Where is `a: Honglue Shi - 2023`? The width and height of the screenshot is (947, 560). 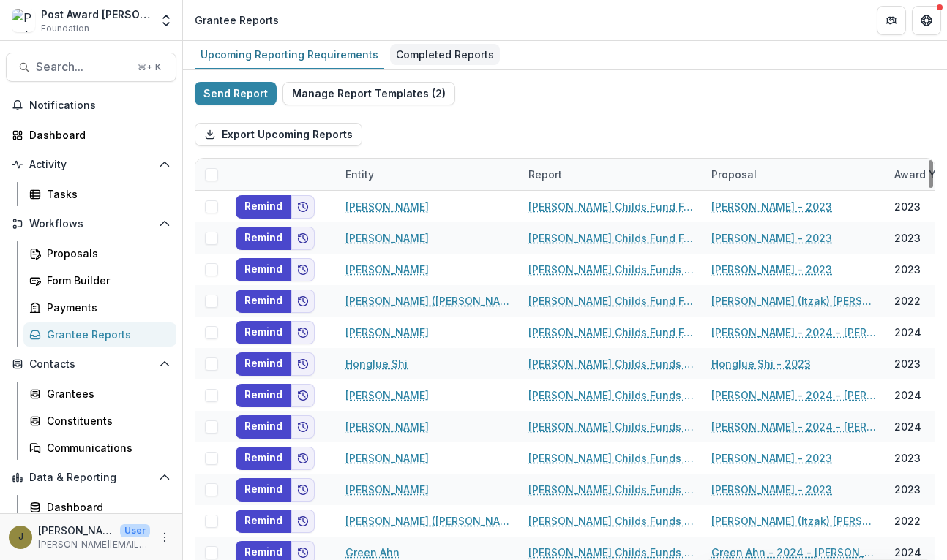 a: Honglue Shi - 2023 is located at coordinates (761, 364).